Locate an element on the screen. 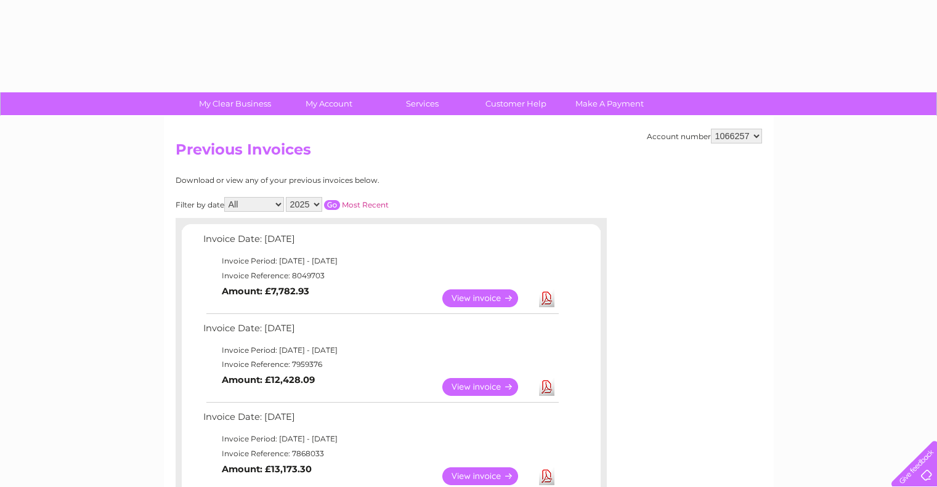  a: Most Recent is located at coordinates (365, 204).